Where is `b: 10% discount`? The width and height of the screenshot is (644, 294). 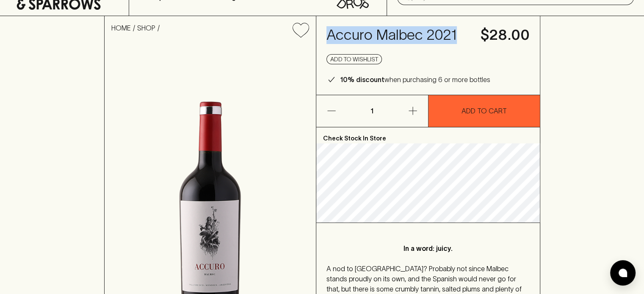 b: 10% discount is located at coordinates (362, 80).